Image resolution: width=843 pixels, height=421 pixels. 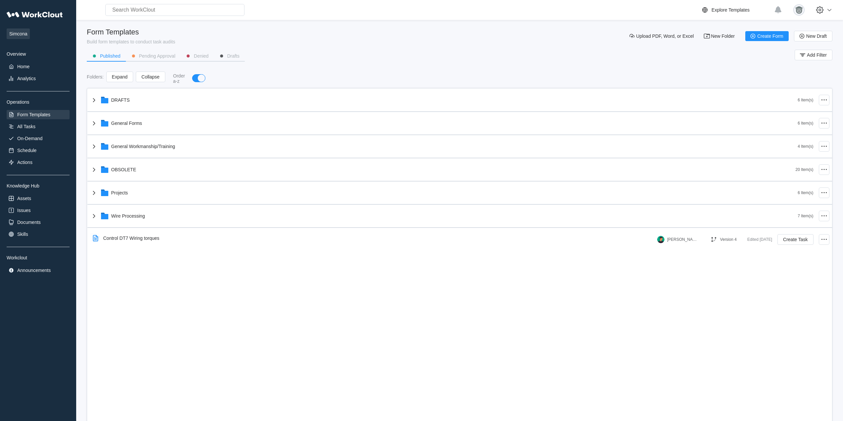 What do you see at coordinates (38, 186) in the screenshot?
I see `div: Knowledge Hub` at bounding box center [38, 186].